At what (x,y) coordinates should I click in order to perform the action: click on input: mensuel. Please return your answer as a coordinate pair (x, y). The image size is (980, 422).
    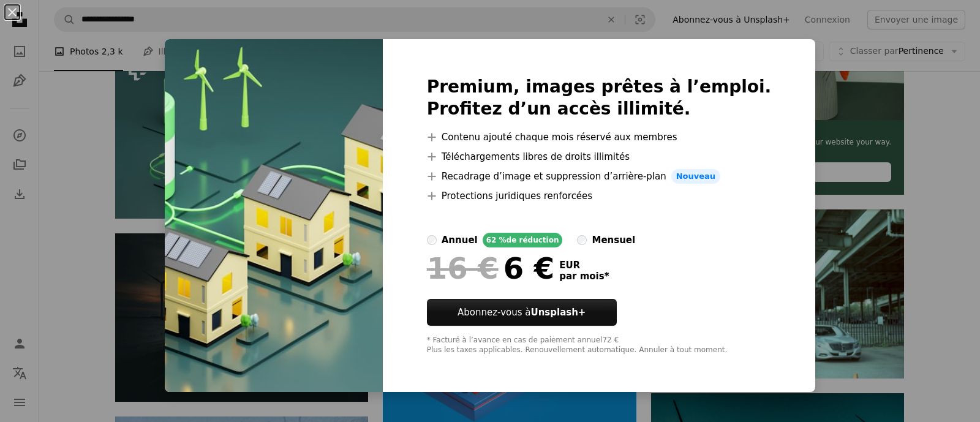
    Looking at the image, I should click on (581, 240).